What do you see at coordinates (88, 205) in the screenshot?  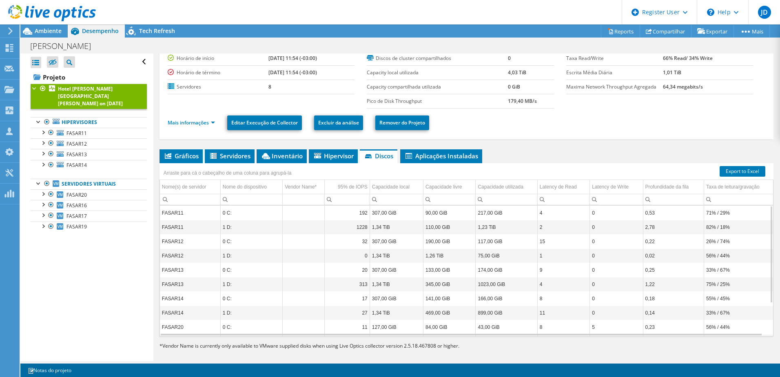 I see `a: FASAR16` at bounding box center [88, 205].